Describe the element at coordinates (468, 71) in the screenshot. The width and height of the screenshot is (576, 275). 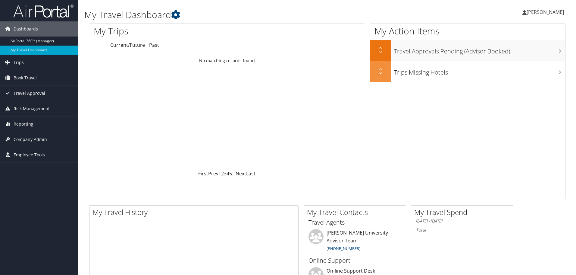
I see `a: 0Trips Missing Hotels` at that location.